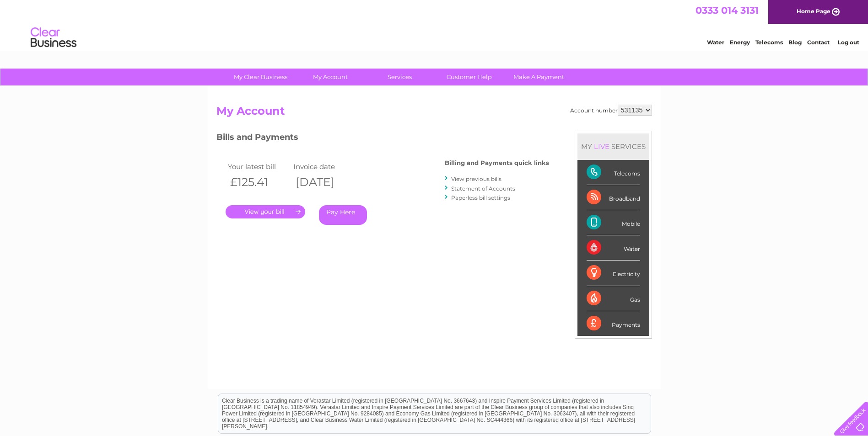 The width and height of the screenshot is (868, 436). What do you see at coordinates (483, 188) in the screenshot?
I see `a: Statement of Accounts` at bounding box center [483, 188].